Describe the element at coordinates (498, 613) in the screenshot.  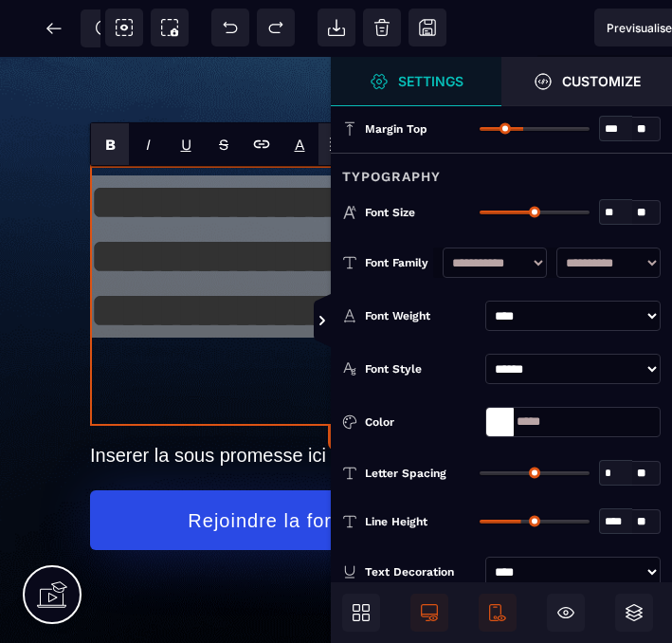
I see `span: Mobile Only` at that location.